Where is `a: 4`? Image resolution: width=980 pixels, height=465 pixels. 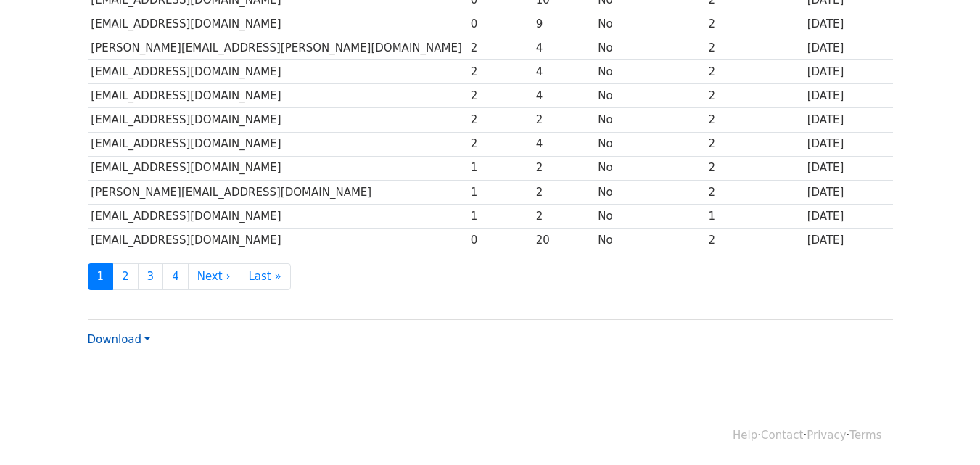 a: 4 is located at coordinates (176, 276).